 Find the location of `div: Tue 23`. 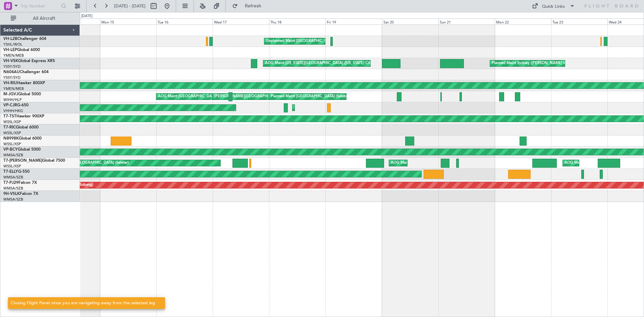

div: Tue 23 is located at coordinates (579, 21).